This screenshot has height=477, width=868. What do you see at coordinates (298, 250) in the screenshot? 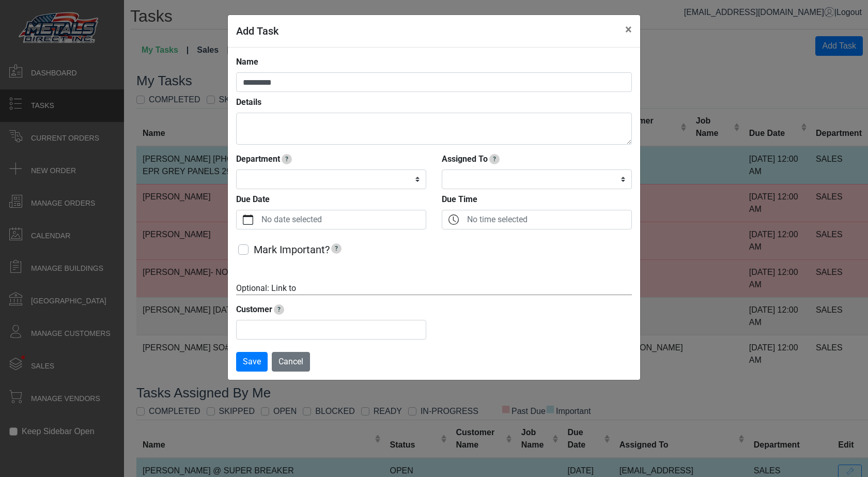
I see `label: Mark Important?` at bounding box center [298, 250].